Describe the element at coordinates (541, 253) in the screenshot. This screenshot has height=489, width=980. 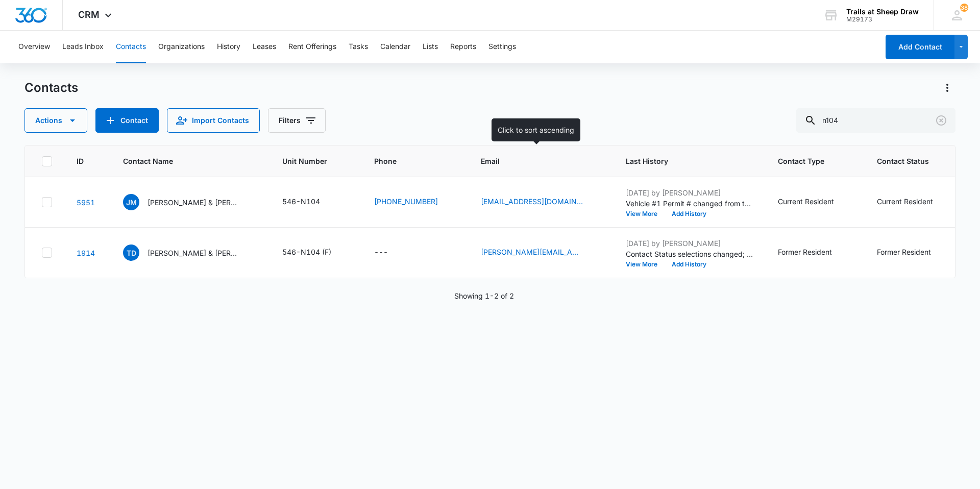
I see `div: Email - GURULE.ANGELIQUE@YAHOO.COM - Select to Edit Field` at that location.